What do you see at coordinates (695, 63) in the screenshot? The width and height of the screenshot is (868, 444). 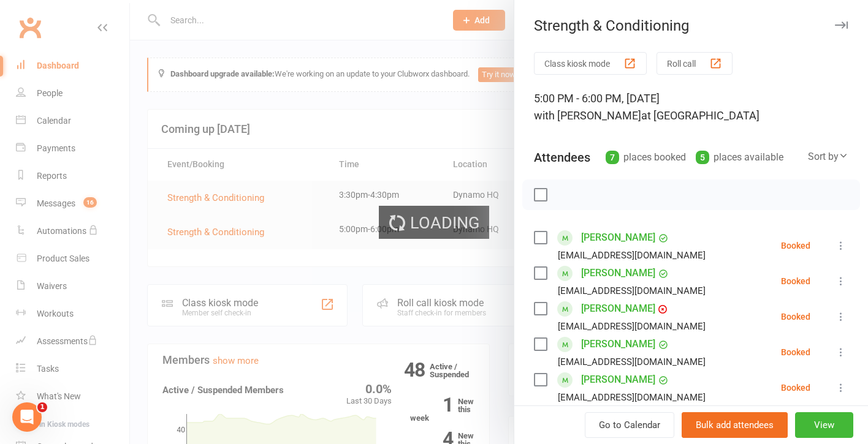 I see `button: Roll call` at bounding box center [695, 63].